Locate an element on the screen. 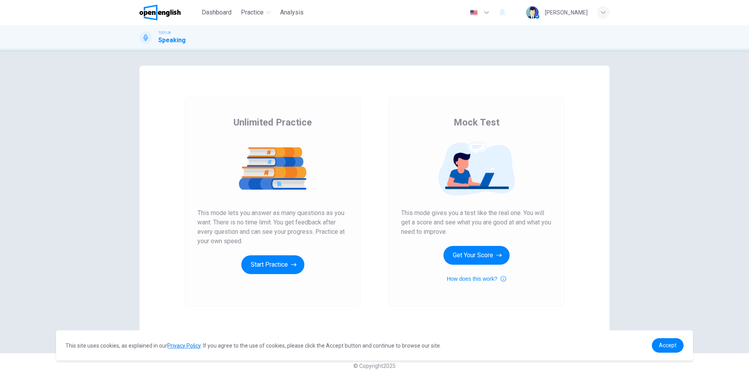 The height and width of the screenshot is (373, 749). span: TOEFL® is located at coordinates (164, 33).